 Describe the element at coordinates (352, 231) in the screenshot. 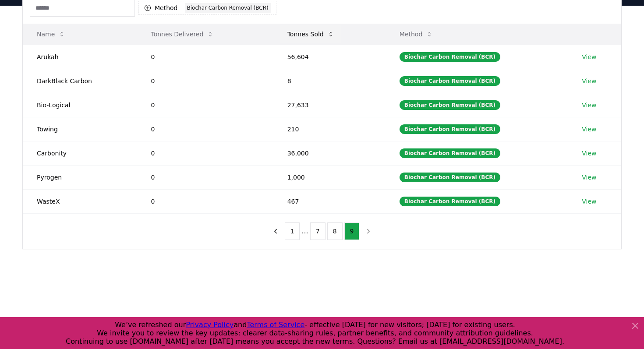

I see `button: 9` at that location.